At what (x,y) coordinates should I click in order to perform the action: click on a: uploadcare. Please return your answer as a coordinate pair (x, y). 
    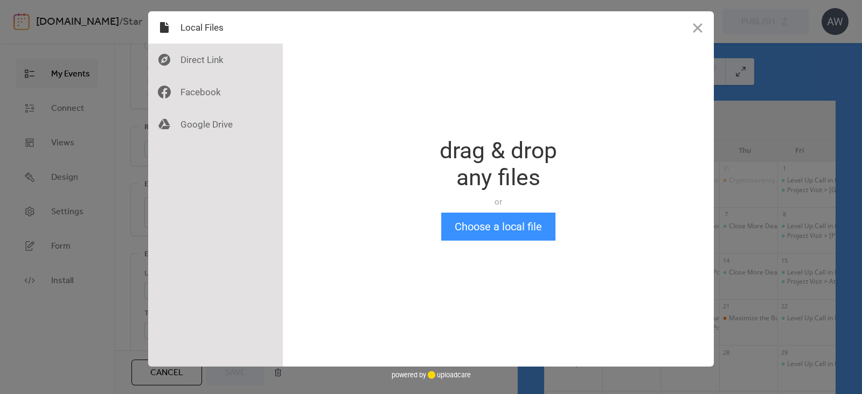
    Looking at the image, I should click on (448, 375).